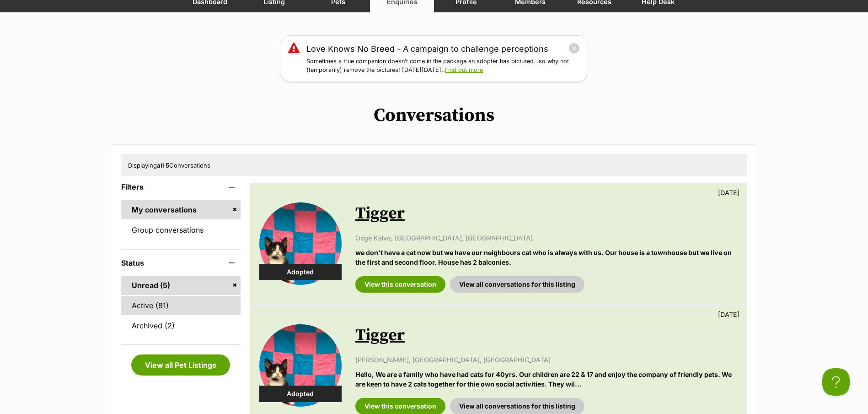 This screenshot has height=414, width=868. I want to click on button: close, so click(574, 48).